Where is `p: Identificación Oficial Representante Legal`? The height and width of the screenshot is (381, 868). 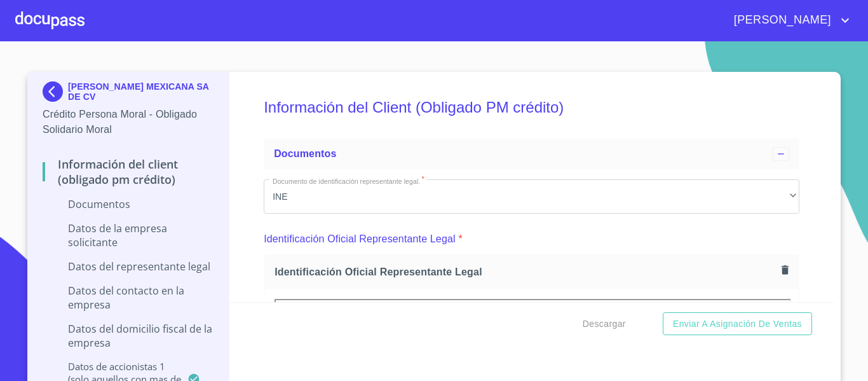
p: Identificación Oficial Representante Legal is located at coordinates (360, 239).